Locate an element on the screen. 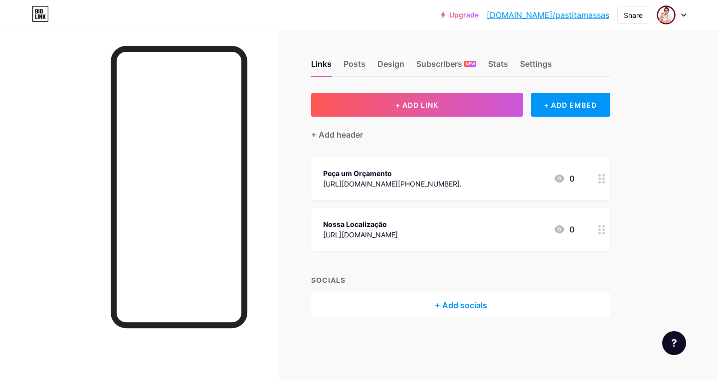 Image resolution: width=718 pixels, height=380 pixels. span: NEW is located at coordinates (470, 64).